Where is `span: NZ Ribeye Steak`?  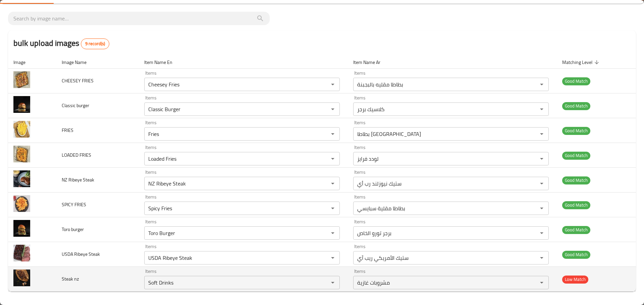 span: NZ Ribeye Steak is located at coordinates (78, 180).